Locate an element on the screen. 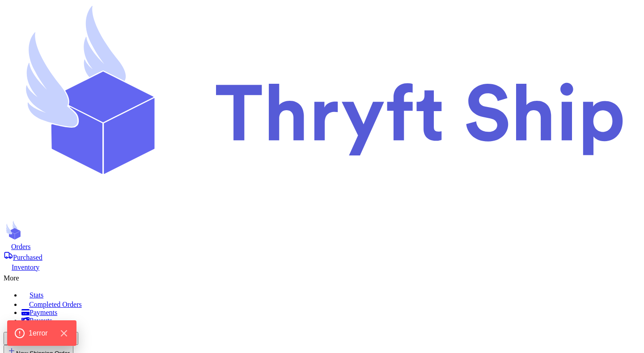 The width and height of the screenshot is (644, 353). a: Payments is located at coordinates (331, 313).